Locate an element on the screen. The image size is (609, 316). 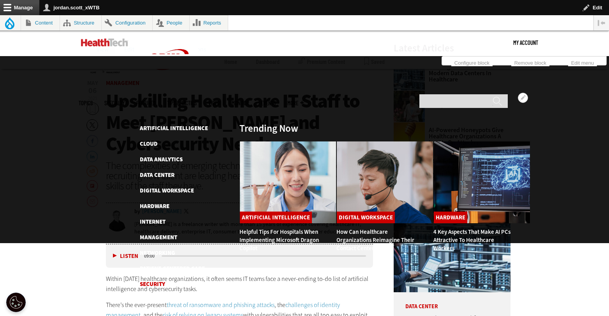
a: Configure block is located at coordinates (472, 62).